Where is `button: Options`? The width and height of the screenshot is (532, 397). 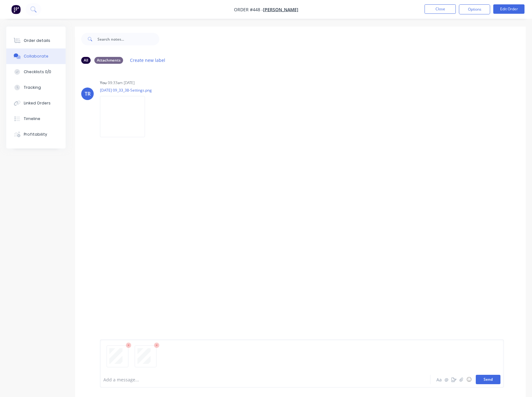 button: Options is located at coordinates (474, 9).